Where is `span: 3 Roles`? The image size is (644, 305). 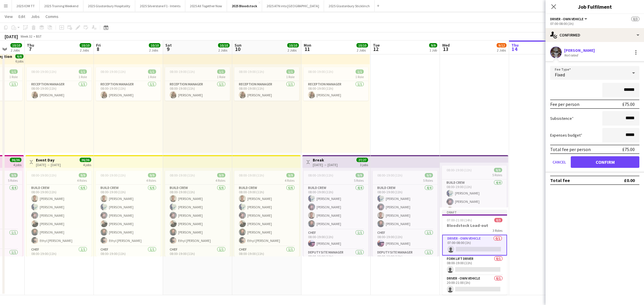
span: 3 Roles is located at coordinates (497, 230).